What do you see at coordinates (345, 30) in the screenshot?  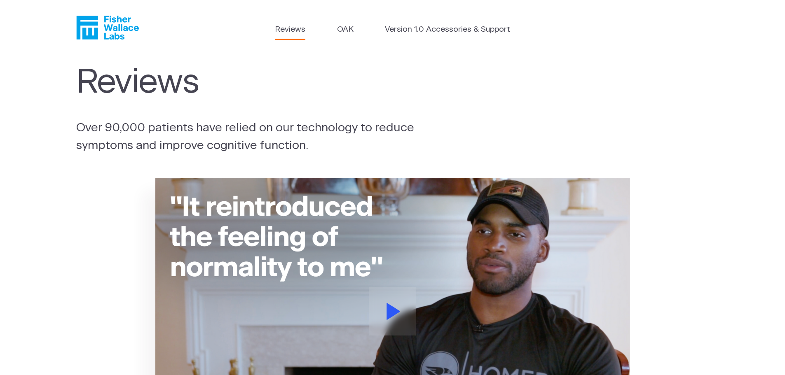 I see `a: OAK` at bounding box center [345, 30].